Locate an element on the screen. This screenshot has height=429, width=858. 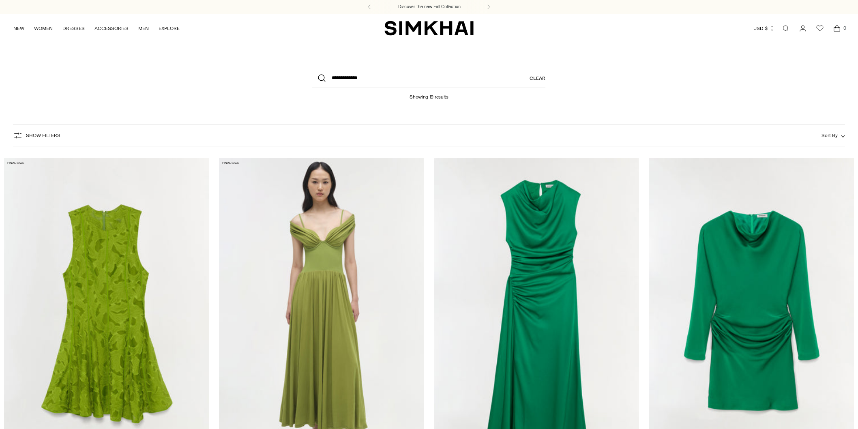
a: SIMKHAI is located at coordinates (429, 28).